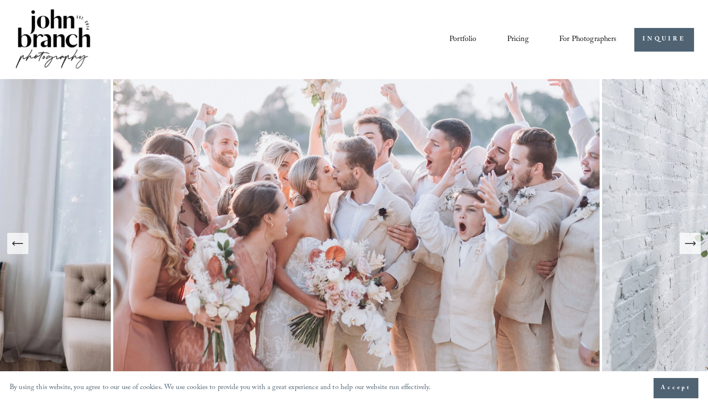 The height and width of the screenshot is (405, 708). Describe the element at coordinates (18, 243) in the screenshot. I see `button: Previous Slide` at that location.